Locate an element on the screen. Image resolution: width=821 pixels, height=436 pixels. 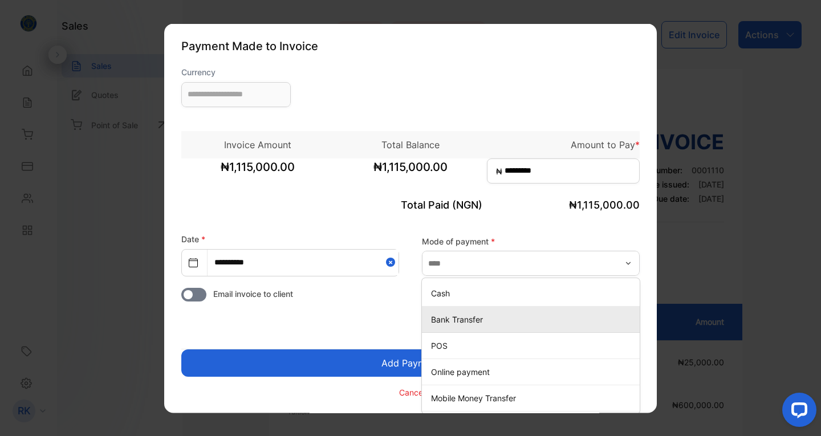
button: Close is located at coordinates (392, 262).